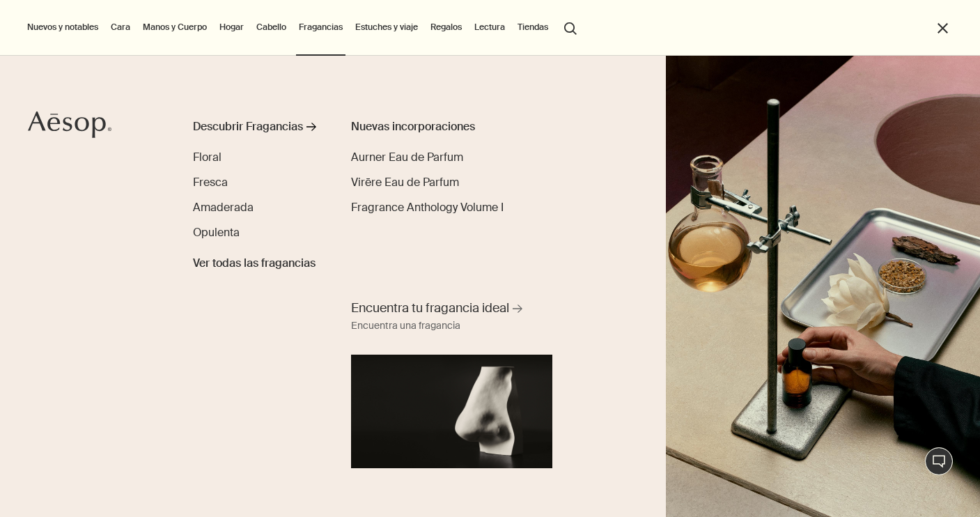 This screenshot has width=980, height=517. Describe the element at coordinates (207, 157) in the screenshot. I see `span: Floral` at that location.